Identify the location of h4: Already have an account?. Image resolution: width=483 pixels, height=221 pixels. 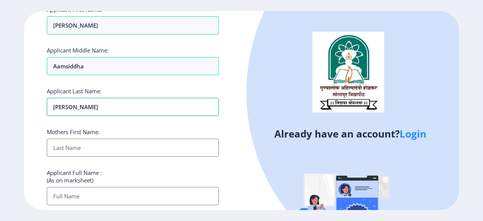
(350, 134).